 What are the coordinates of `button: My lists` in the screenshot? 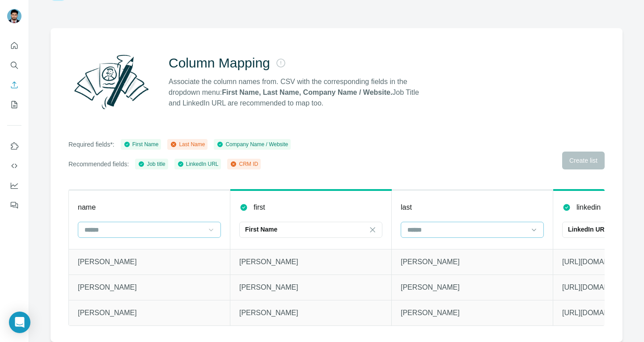 It's located at (14, 105).